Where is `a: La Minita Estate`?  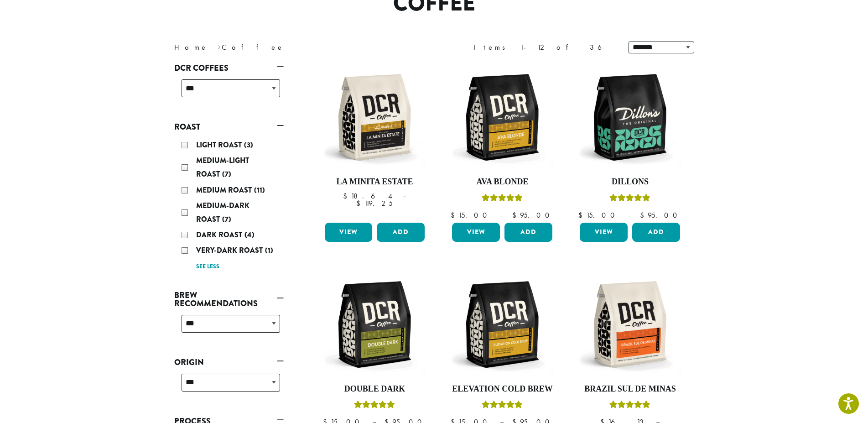
a: La Minita Estate is located at coordinates (375, 142).